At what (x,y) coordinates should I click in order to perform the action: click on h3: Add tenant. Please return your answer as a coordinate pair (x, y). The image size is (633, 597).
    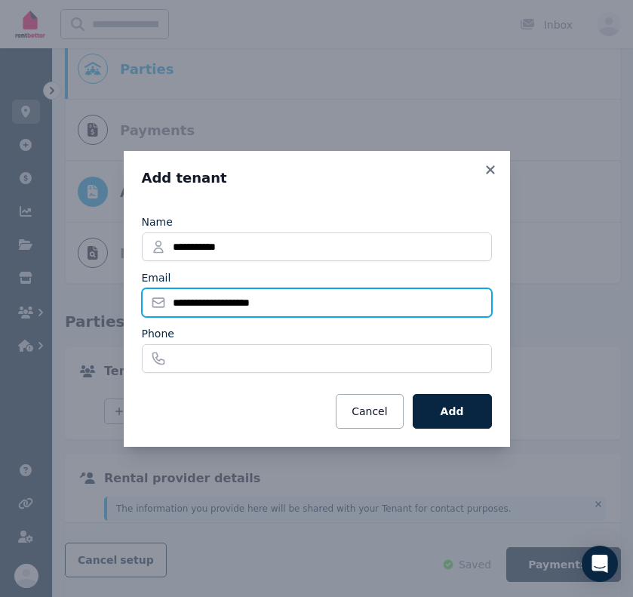
    Looking at the image, I should click on (317, 178).